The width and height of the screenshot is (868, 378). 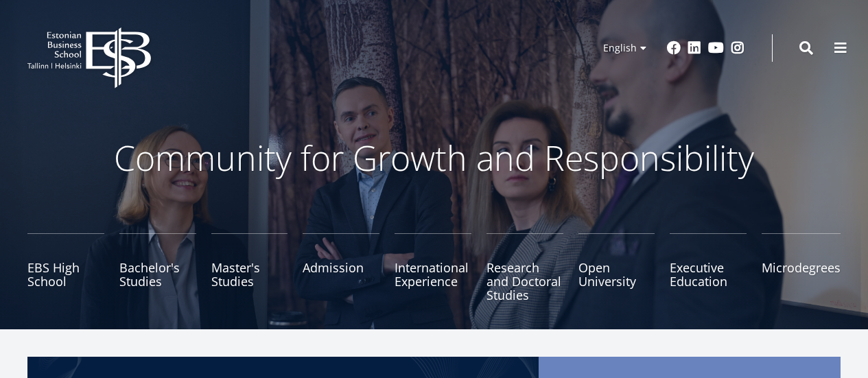 What do you see at coordinates (341, 267) in the screenshot?
I see `a: Admission` at bounding box center [341, 267].